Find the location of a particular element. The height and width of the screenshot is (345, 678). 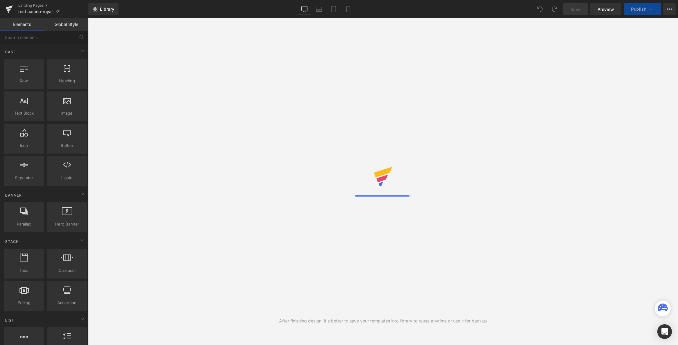

a: Laptop is located at coordinates (319, 9).